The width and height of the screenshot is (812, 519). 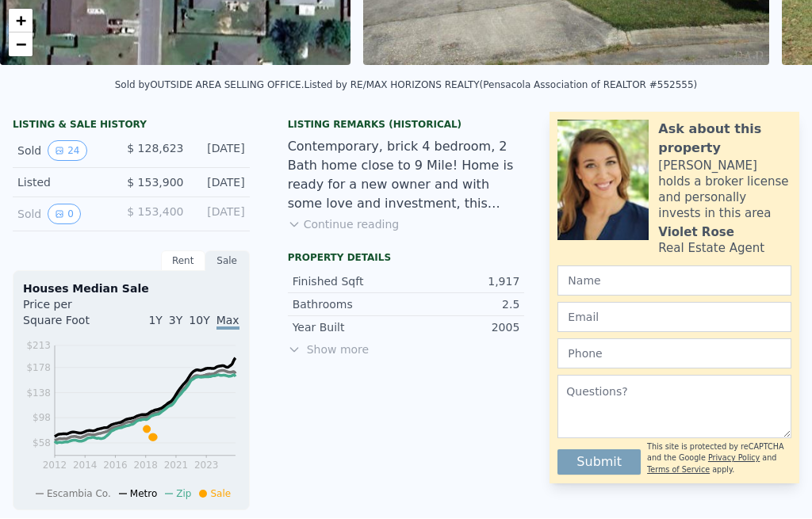 I want to click on span: Metro, so click(x=143, y=495).